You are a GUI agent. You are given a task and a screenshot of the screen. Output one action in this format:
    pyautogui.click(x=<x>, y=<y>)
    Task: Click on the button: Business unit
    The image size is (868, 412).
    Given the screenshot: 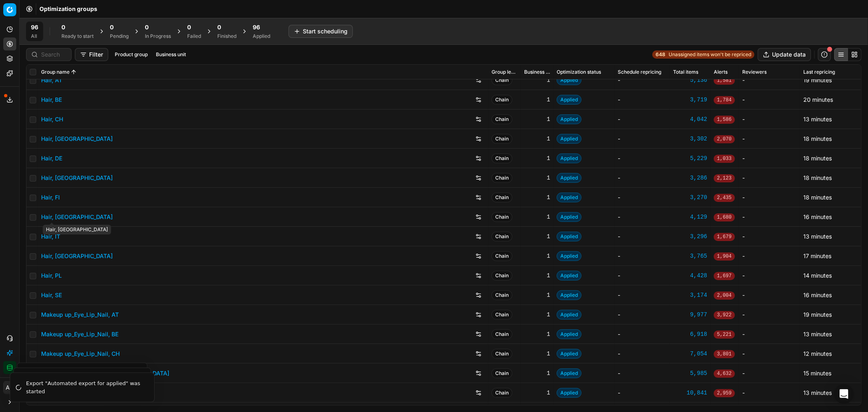 What is the action you would take?
    pyautogui.click(x=171, y=54)
    